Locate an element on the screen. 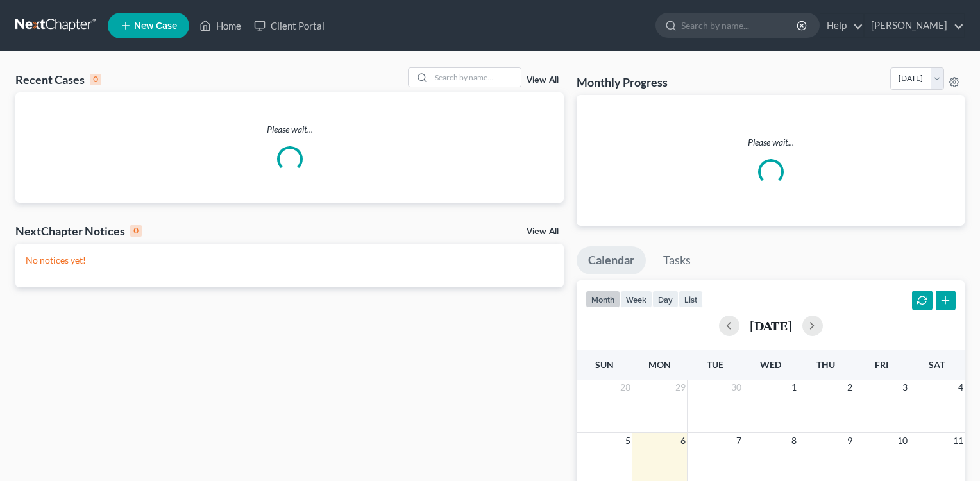  span: New Case is located at coordinates (156, 26).